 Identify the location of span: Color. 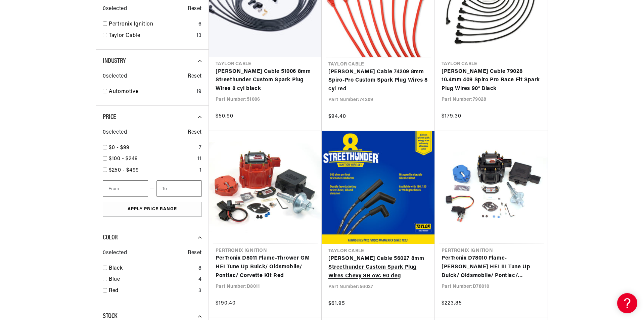
(110, 238).